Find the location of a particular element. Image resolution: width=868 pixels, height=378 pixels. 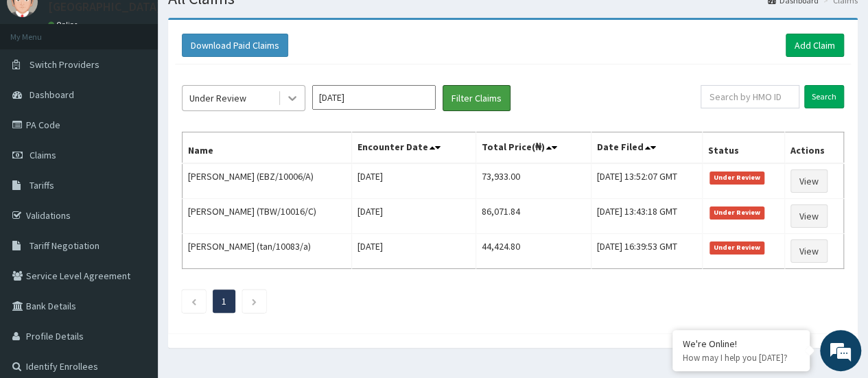

th: Name is located at coordinates (267, 148).